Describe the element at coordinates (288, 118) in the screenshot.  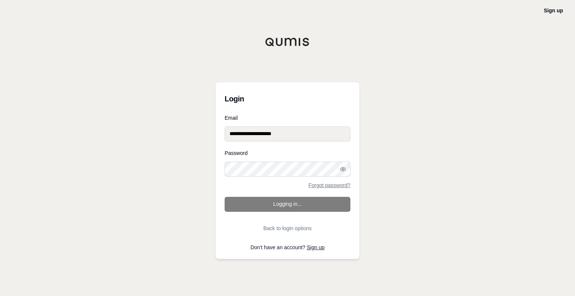
I see `label: Email` at that location.